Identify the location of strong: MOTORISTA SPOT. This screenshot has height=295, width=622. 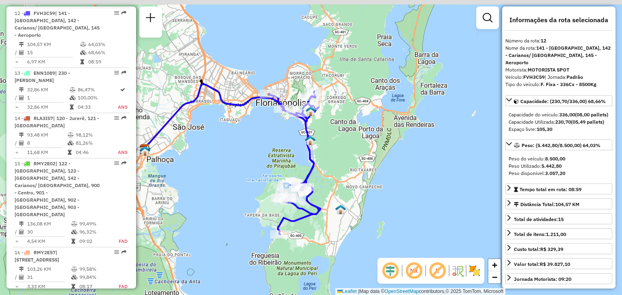
(548, 70).